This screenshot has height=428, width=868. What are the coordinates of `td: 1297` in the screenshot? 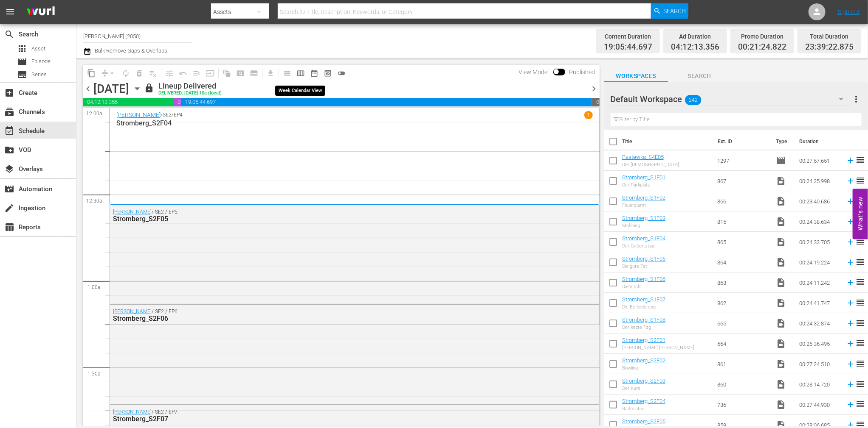 It's located at (743, 161).